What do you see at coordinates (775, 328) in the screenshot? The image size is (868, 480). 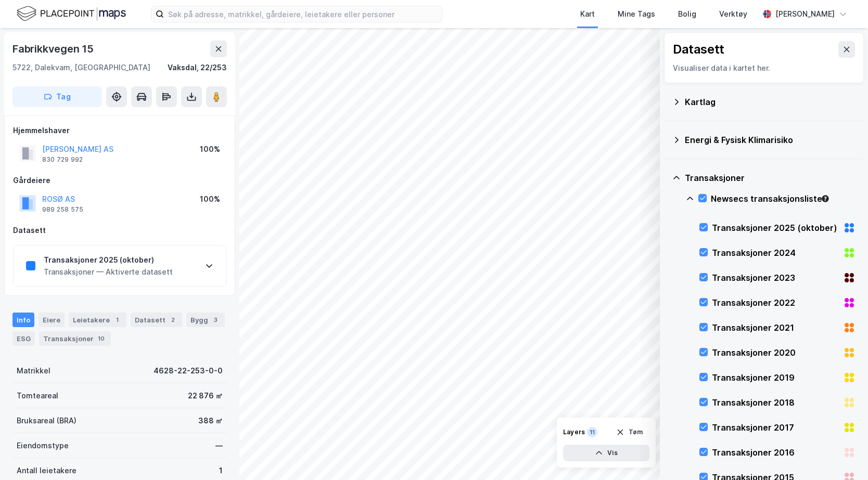 I see `div: Transaksjoner 2021` at bounding box center [775, 328].